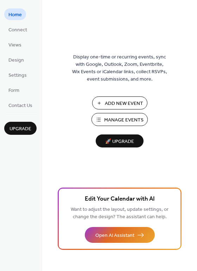  I want to click on button: 🚀 Upgrade, so click(120, 141).